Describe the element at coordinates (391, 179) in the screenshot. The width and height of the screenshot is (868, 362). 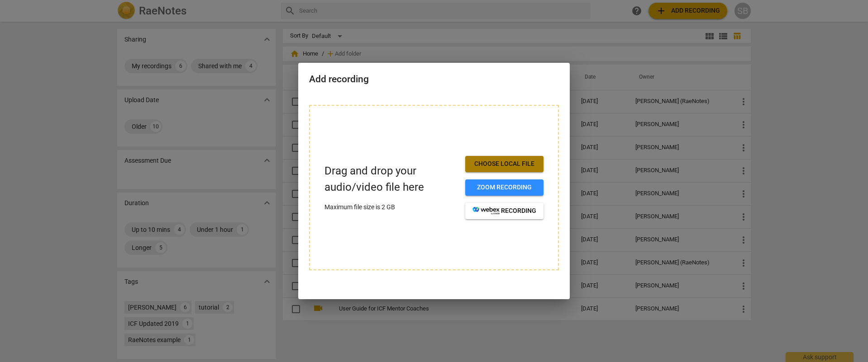
I see `p: Drag and drop your audio/video file here` at that location.